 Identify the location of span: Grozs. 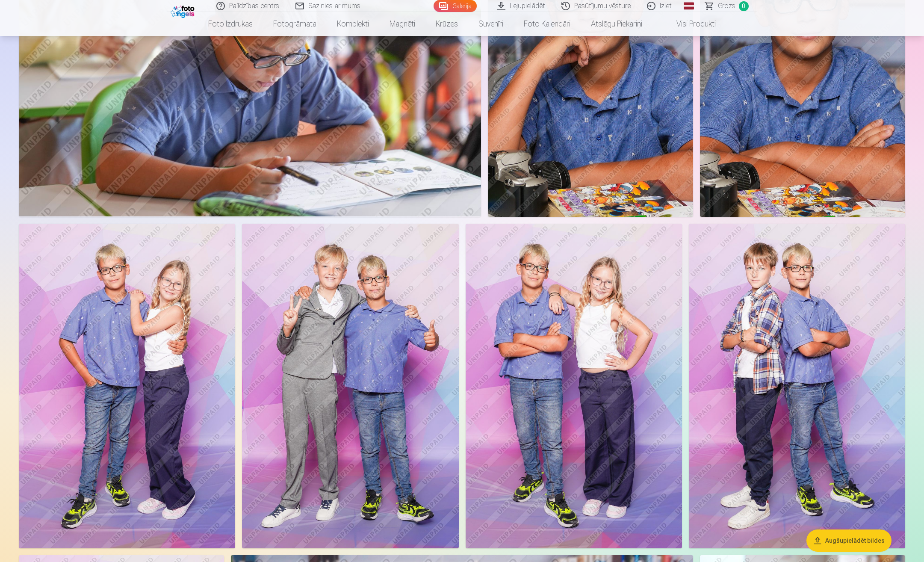
(727, 6).